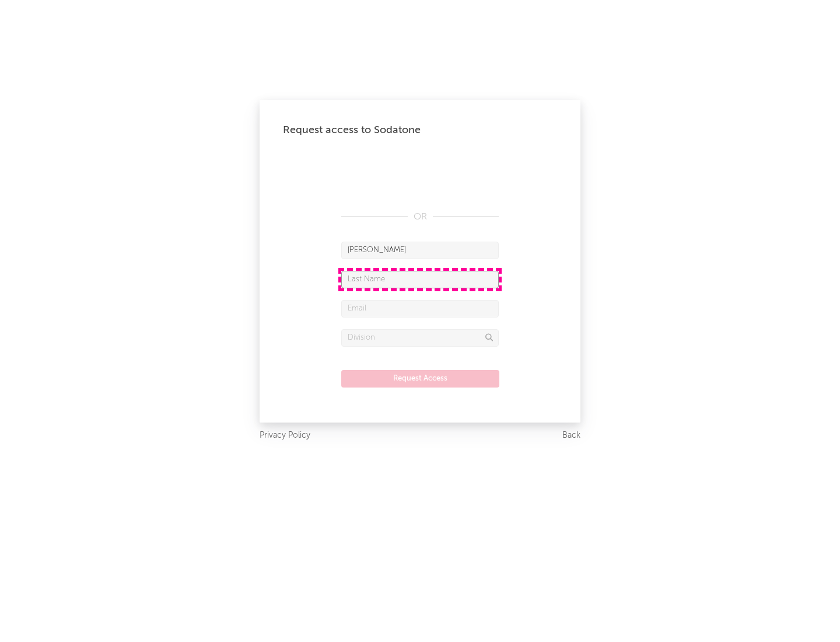 The height and width of the screenshot is (642, 840). I want to click on div: OR, so click(420, 217).